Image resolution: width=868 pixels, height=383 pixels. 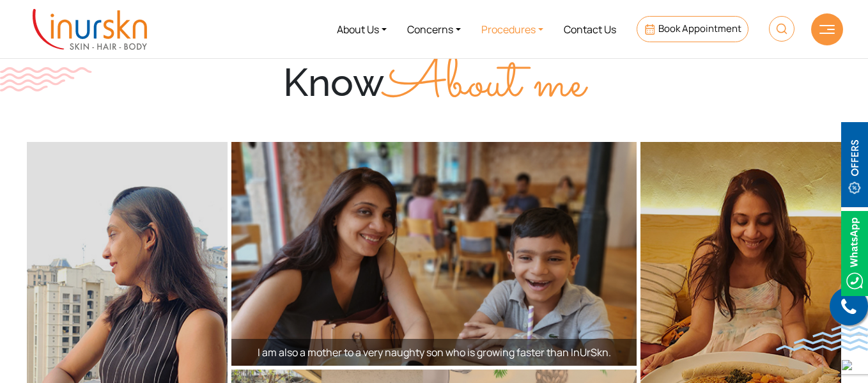 What do you see at coordinates (855, 252) in the screenshot?
I see `a: Whatsappicon` at bounding box center [855, 252].